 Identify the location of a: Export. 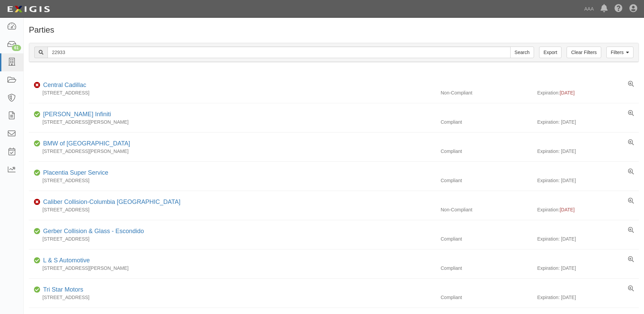
(550, 52).